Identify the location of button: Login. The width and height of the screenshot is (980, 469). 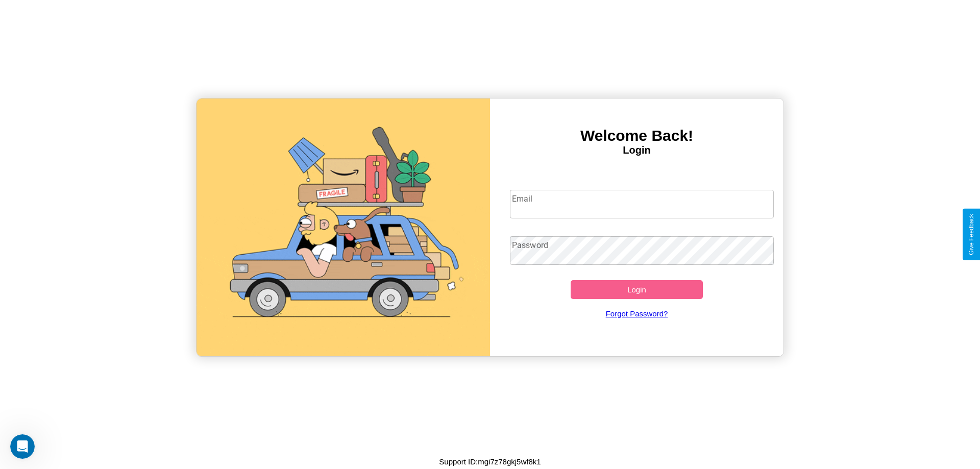
(636, 289).